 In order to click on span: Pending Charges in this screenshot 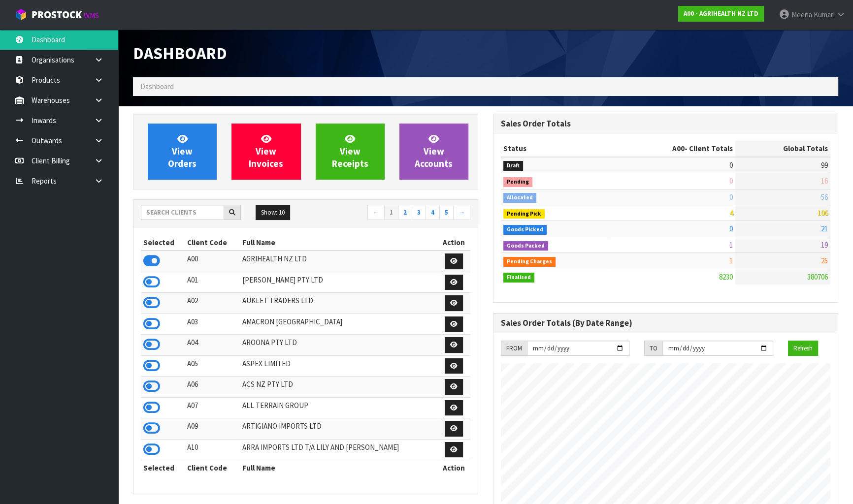, I will do `click(529, 262)`.